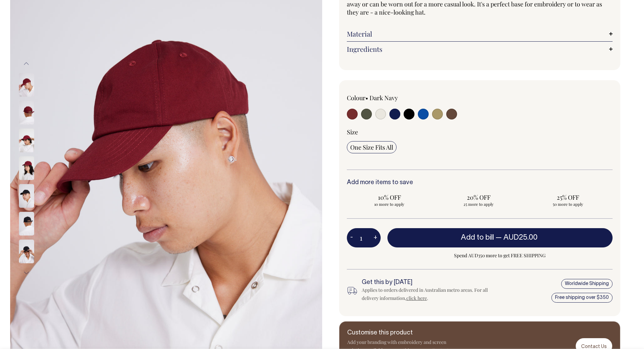  What do you see at coordinates (568, 204) in the screenshot?
I see `span: 50 more to apply` at bounding box center [568, 204].